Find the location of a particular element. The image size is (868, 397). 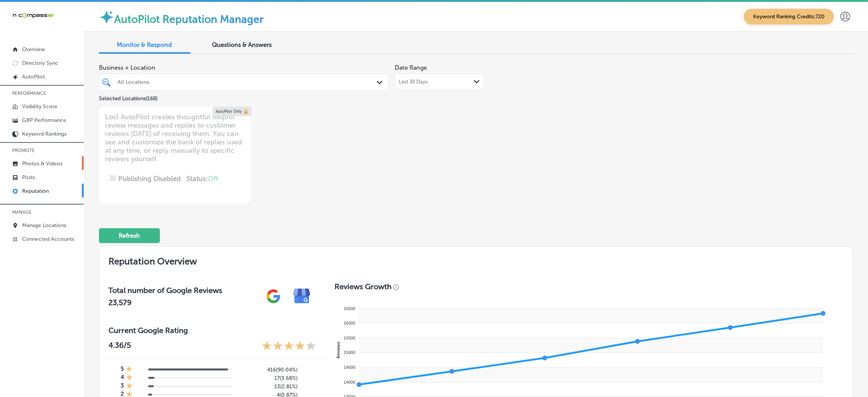

p: GBP Performance is located at coordinates (44, 120).